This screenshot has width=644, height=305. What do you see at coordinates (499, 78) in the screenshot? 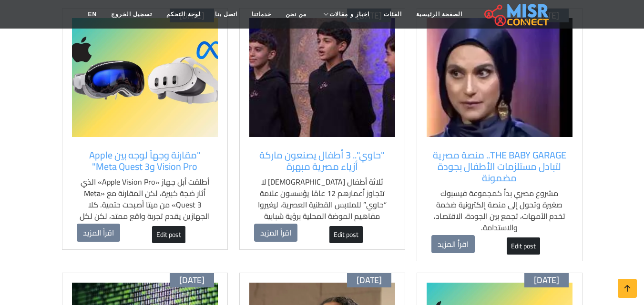
I see `img: منصة THE BABY GARAGE المصرية لتداول مستلزمات الأطفال الجديدة والمستعملة` at bounding box center [499, 78].